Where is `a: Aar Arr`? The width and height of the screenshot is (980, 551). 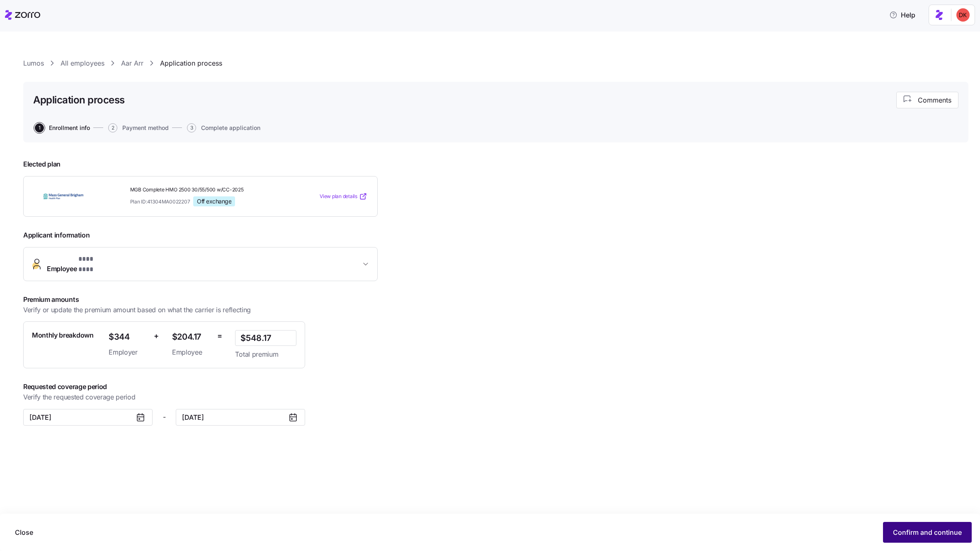
a: Aar Arr is located at coordinates (132, 63).